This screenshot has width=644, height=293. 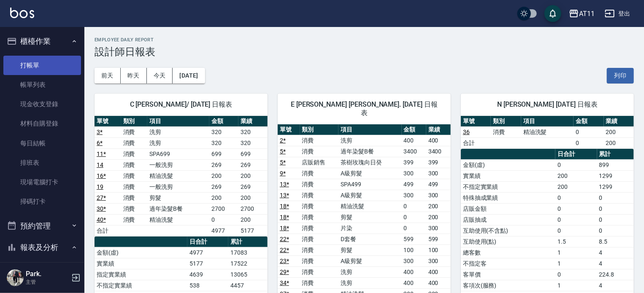 I want to click on a: 排班表, so click(x=42, y=163).